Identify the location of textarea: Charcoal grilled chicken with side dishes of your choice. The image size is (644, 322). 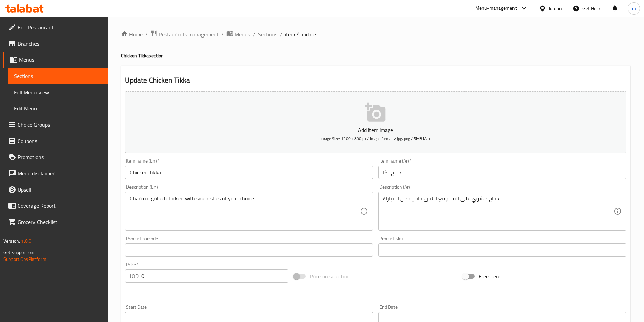
(245, 211).